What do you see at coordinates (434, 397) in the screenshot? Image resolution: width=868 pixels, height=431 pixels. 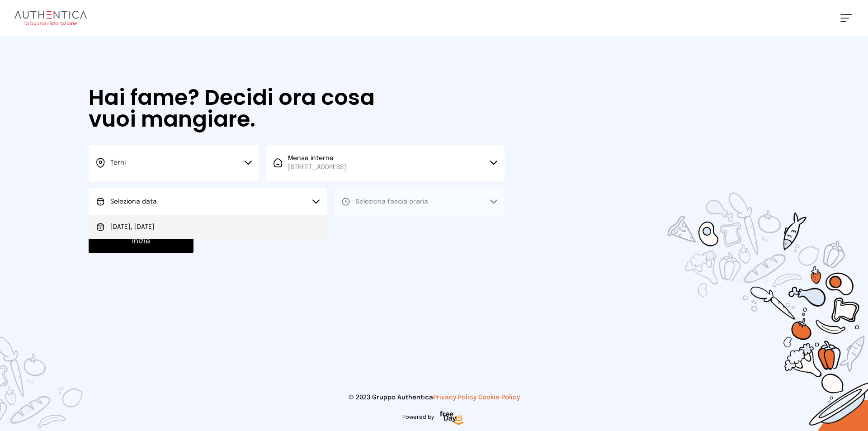 I see `p: © 2023 Gruppo Authentica` at bounding box center [434, 397].